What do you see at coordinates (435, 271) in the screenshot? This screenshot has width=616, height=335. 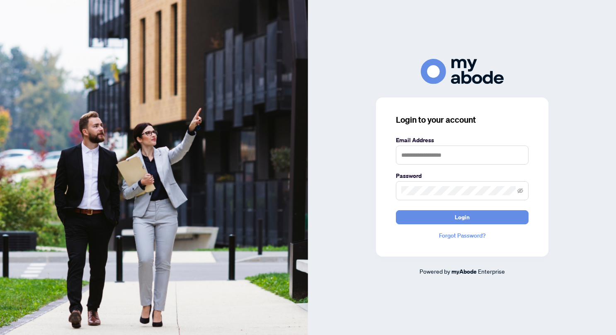 I see `span: Powered by` at bounding box center [435, 271].